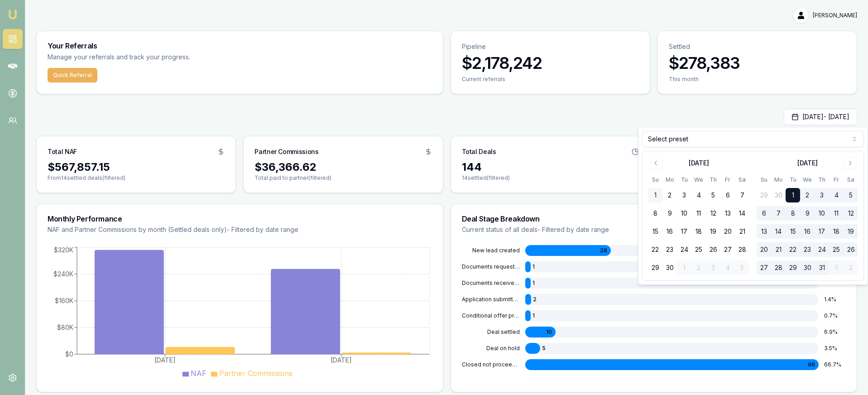  Describe the element at coordinates (850, 163) in the screenshot. I see `button: Go to next month` at that location.